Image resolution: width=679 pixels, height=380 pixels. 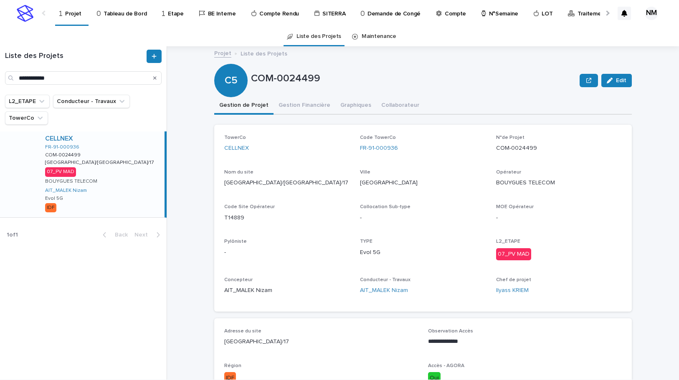 What do you see at coordinates (287, 218) in the screenshot?
I see `p: T14889` at bounding box center [287, 218].